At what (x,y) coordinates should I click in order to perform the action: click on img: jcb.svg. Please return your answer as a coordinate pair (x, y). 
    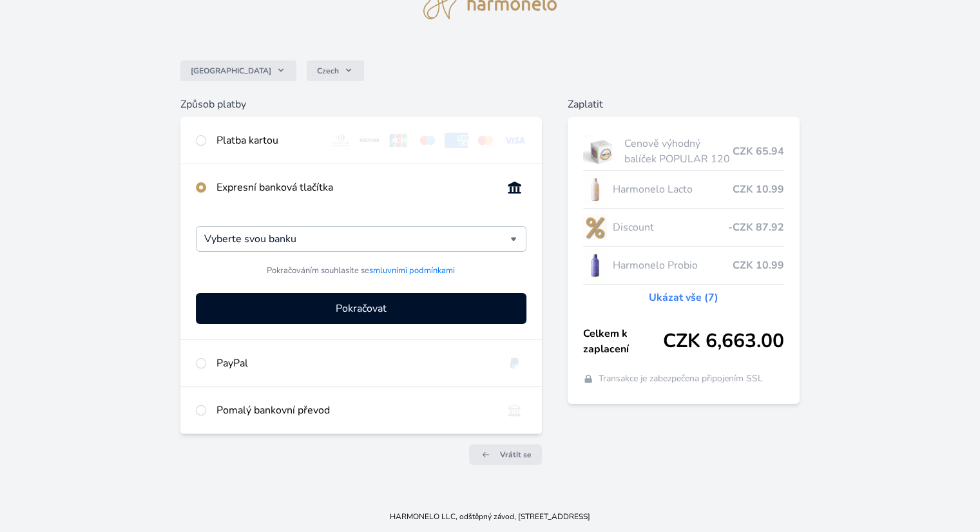
    Looking at the image, I should click on (398, 141).